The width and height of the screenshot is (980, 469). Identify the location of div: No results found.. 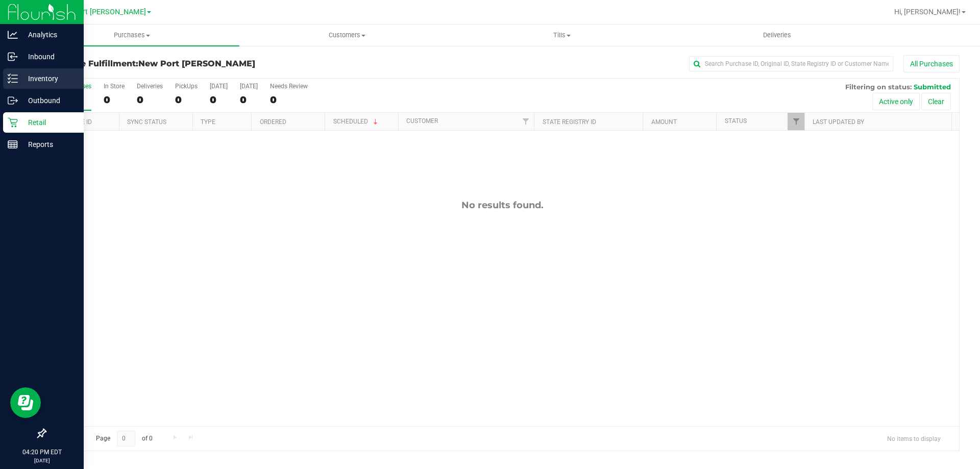
(502, 205).